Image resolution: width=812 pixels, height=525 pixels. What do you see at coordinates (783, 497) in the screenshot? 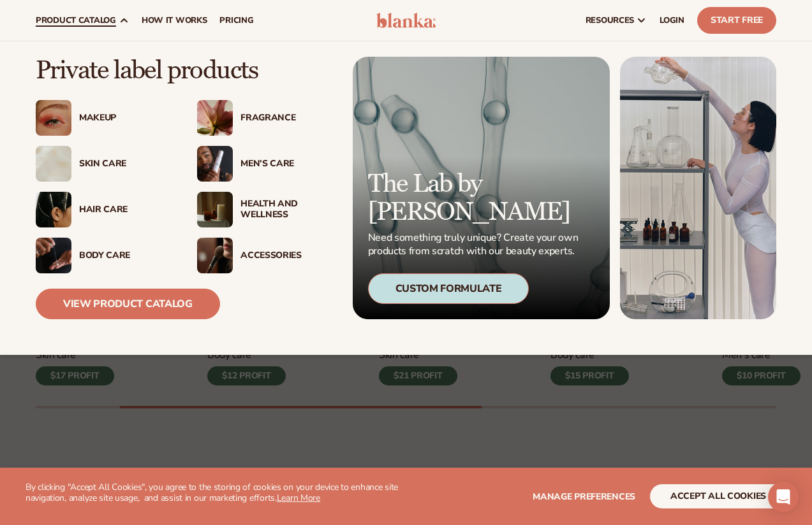
I see `div: Open Intercom Messenger` at bounding box center [783, 497].